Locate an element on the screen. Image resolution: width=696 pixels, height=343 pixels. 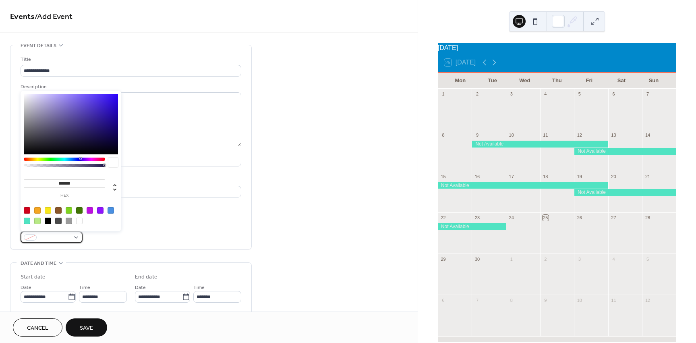
div: 28 is located at coordinates (647, 217).